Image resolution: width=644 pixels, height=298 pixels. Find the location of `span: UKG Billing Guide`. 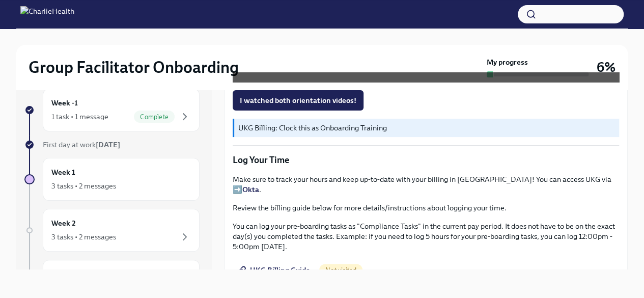

span: UKG Billing Guide is located at coordinates (275, 270).